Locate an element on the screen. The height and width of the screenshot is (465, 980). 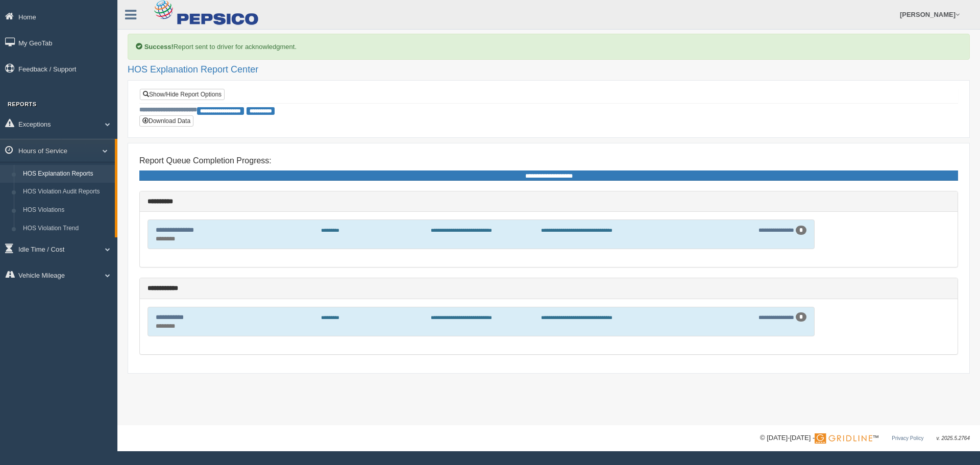
img: Gridline is located at coordinates (843, 438).